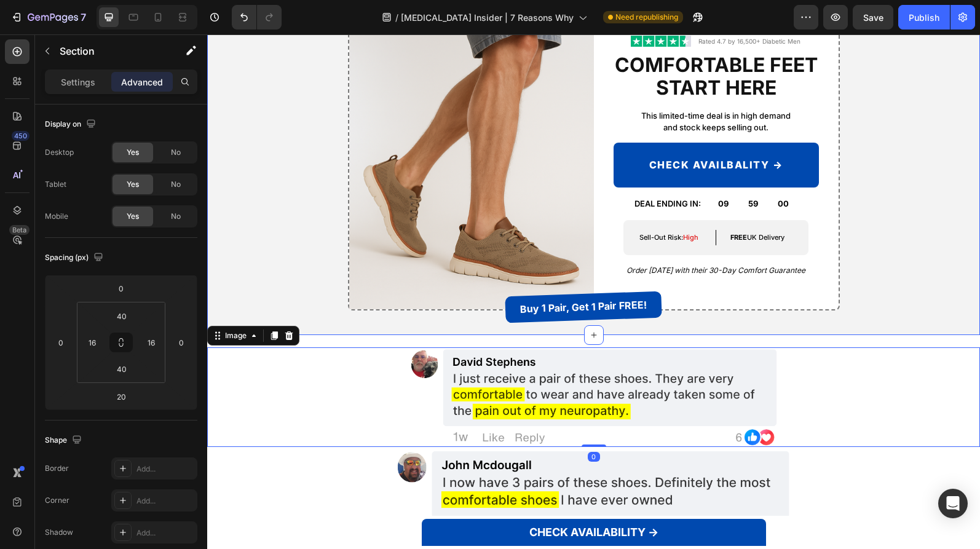  I want to click on button: Save, so click(873, 17).